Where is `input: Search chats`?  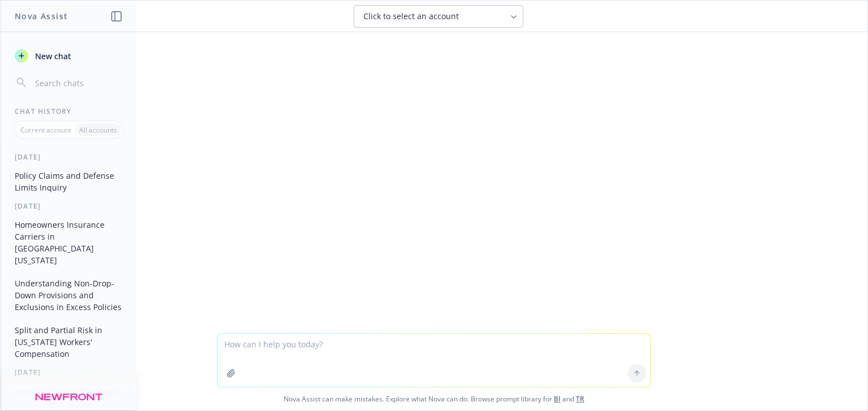 input: Search chats is located at coordinates (77, 83).